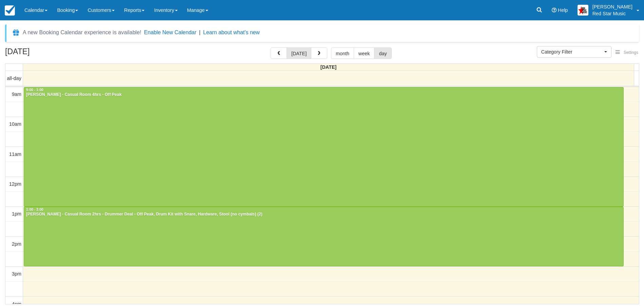 This screenshot has height=306, width=644. I want to click on span: all-day, so click(15, 78).